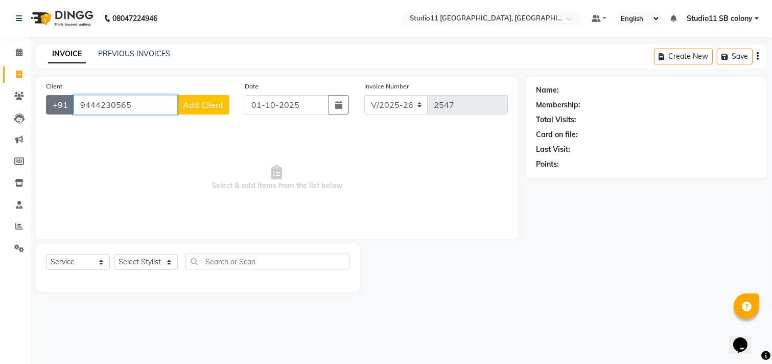  Describe the element at coordinates (252, 86) in the screenshot. I see `label: Date` at that location.